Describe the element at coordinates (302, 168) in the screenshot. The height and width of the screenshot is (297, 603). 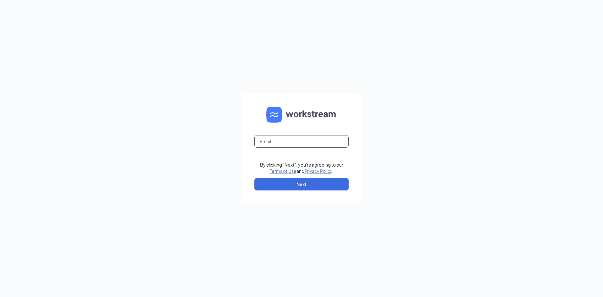
I see `div: By clicking "Next", you're agreeing to our and .` at that location.